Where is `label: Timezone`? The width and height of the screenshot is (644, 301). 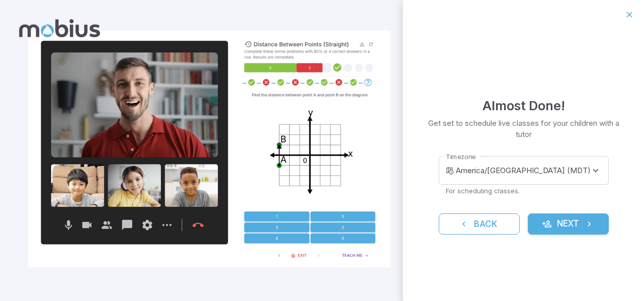
label: Timezone is located at coordinates (461, 157).